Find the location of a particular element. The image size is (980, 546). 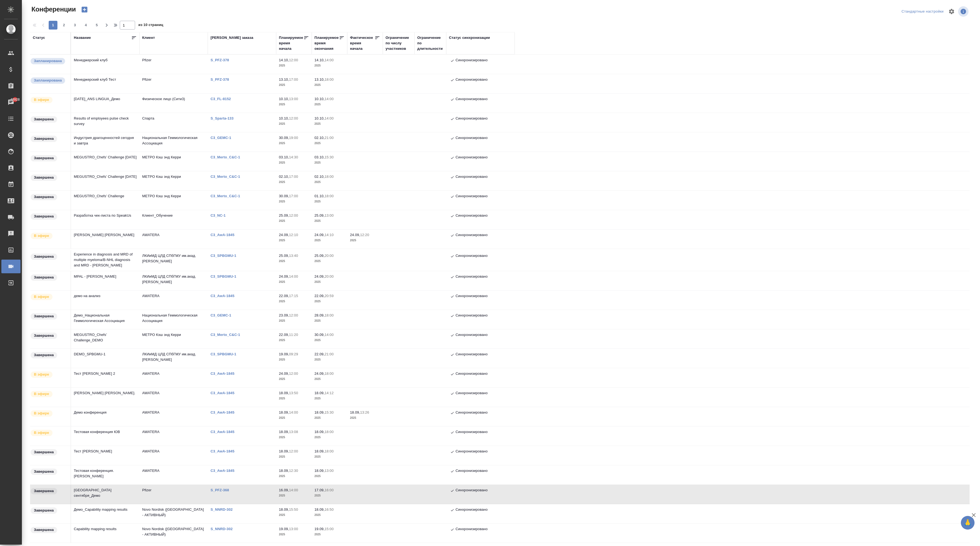

span: 3 is located at coordinates (75, 25).